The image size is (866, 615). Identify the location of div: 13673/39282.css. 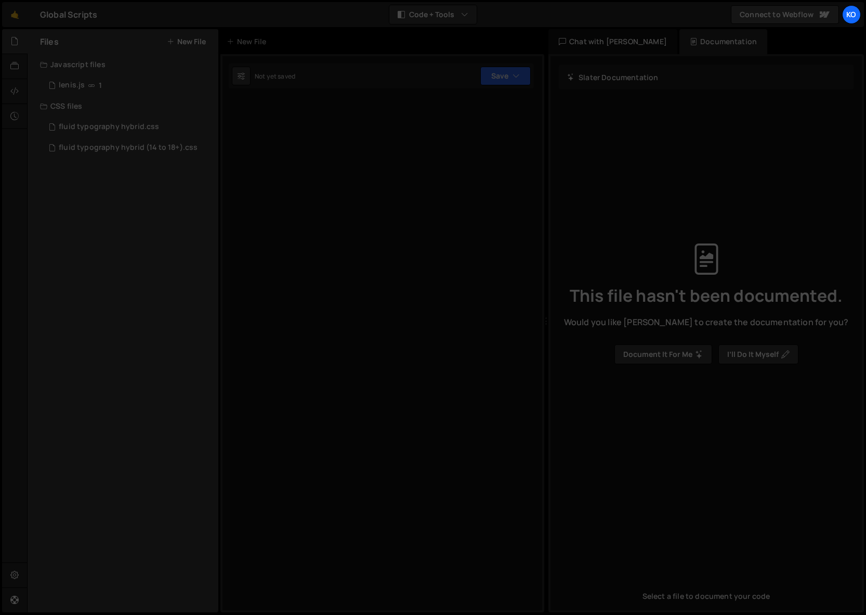
(129, 148).